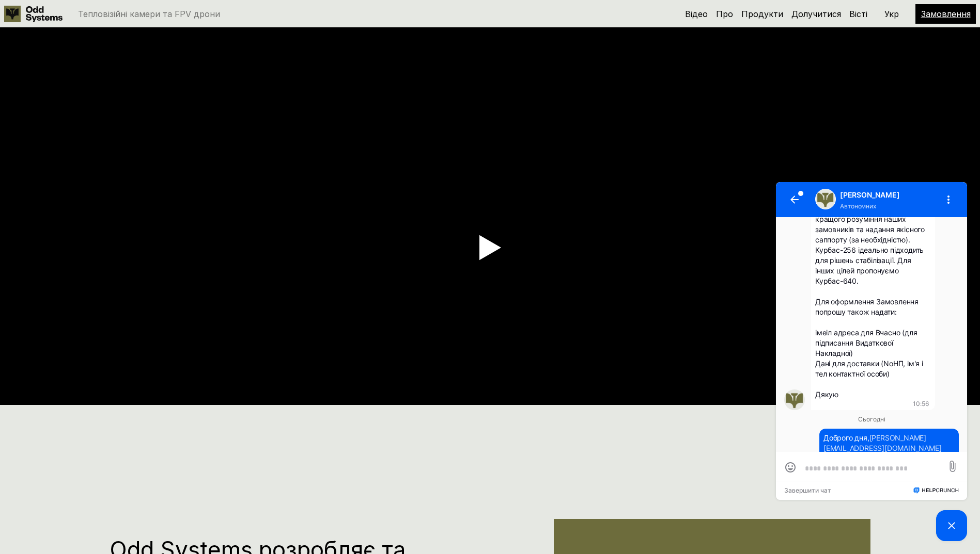  I want to click on a: Продукти, so click(762, 14).